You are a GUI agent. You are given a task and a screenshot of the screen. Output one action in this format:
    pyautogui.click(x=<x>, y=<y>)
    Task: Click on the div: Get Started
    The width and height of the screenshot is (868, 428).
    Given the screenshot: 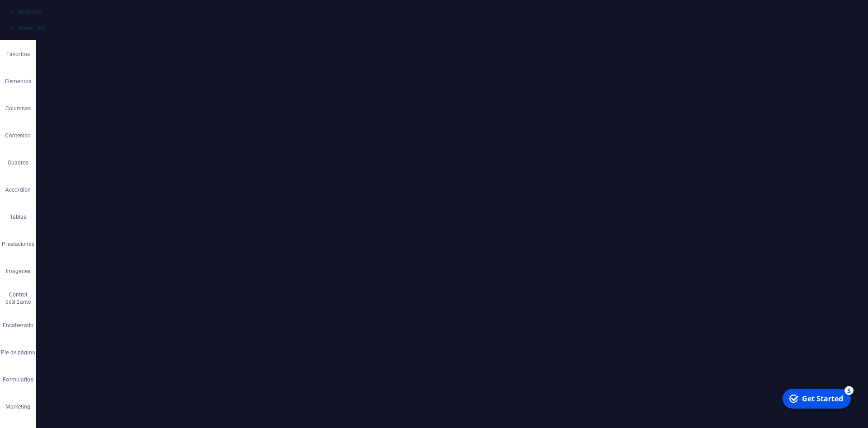 What is the action you would take?
    pyautogui.click(x=45, y=13)
    